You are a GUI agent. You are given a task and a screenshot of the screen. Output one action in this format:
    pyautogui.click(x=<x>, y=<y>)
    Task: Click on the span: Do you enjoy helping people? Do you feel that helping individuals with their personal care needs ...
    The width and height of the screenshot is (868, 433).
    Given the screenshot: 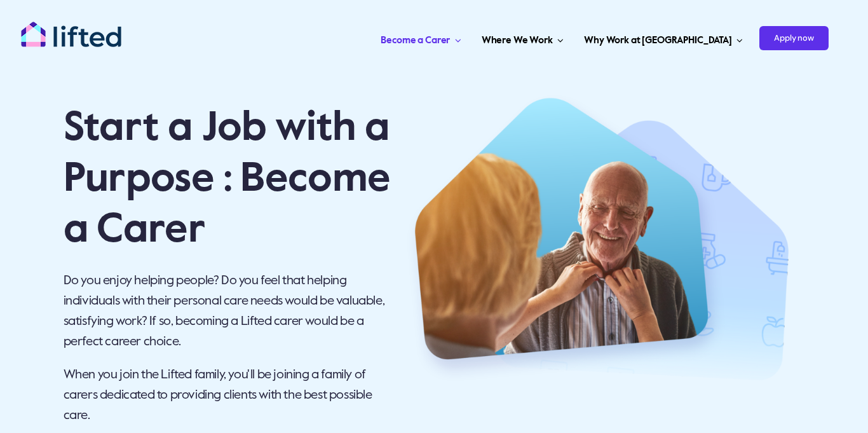 What is the action you would take?
    pyautogui.click(x=224, y=311)
    